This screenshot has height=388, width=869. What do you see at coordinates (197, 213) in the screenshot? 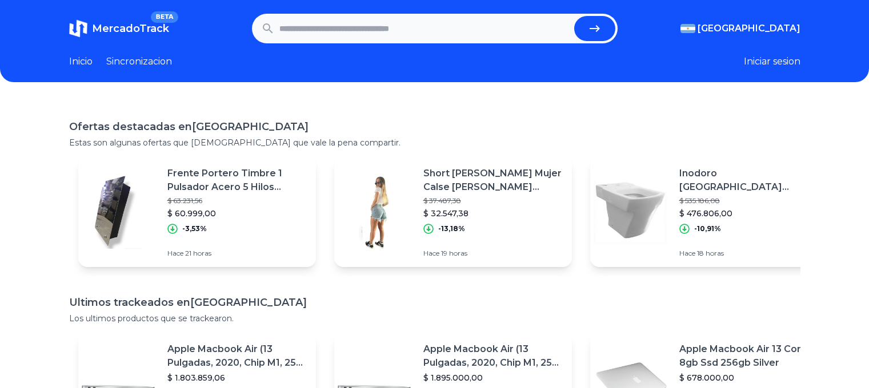
I see `a: Featured imageFrente Portero Timbre 1 Pulsador Acero 5 Hilos Embutir$ 63.231,56$ 60.999,00-3,53%H...` at bounding box center [197, 213].